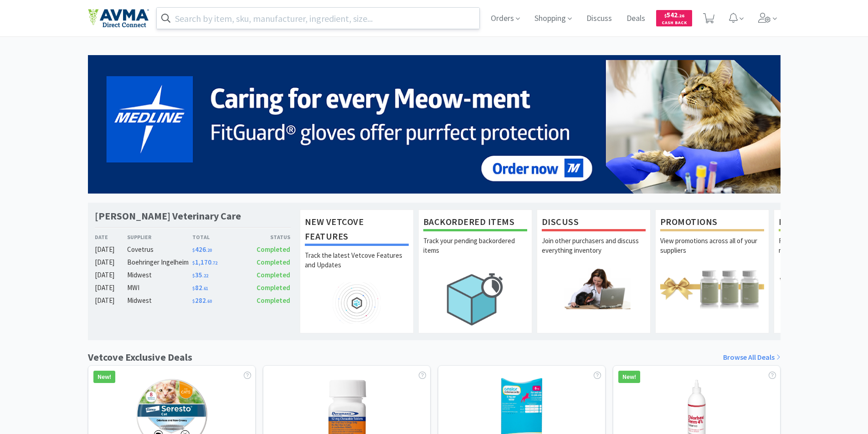 This screenshot has height=434, width=868. I want to click on div: Total, so click(217, 237).